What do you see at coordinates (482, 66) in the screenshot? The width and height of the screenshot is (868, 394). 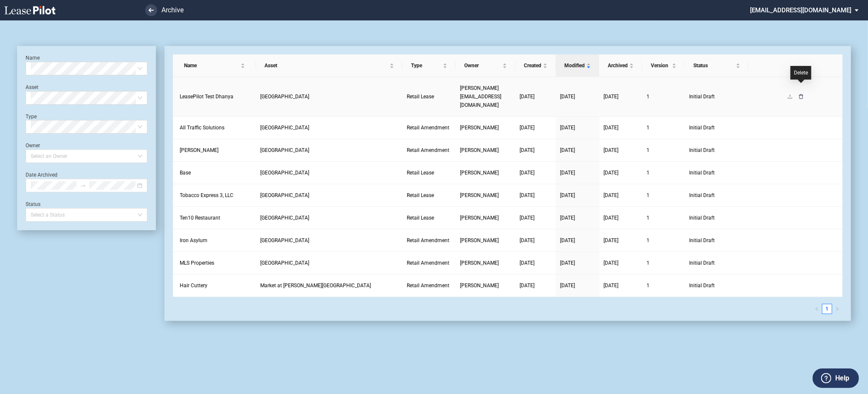 I see `span: Owner` at bounding box center [482, 66].